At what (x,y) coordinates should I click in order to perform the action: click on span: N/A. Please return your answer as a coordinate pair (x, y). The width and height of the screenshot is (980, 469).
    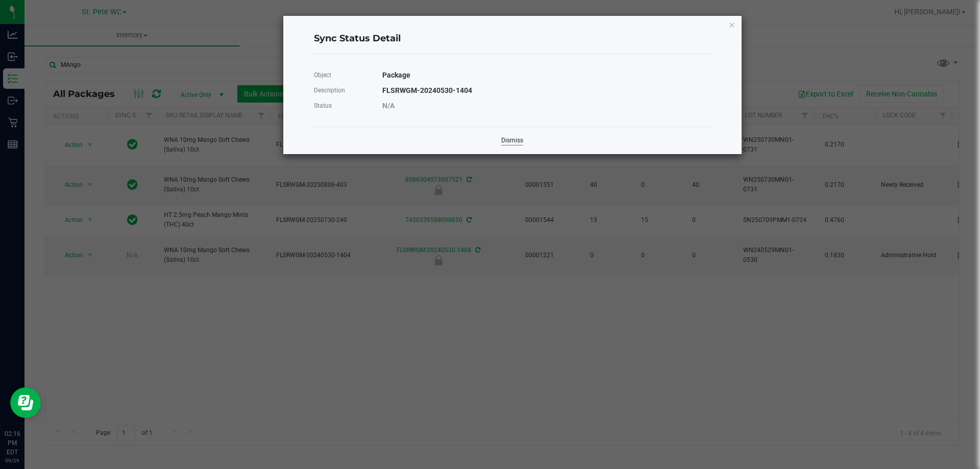
    Looking at the image, I should click on (388, 106).